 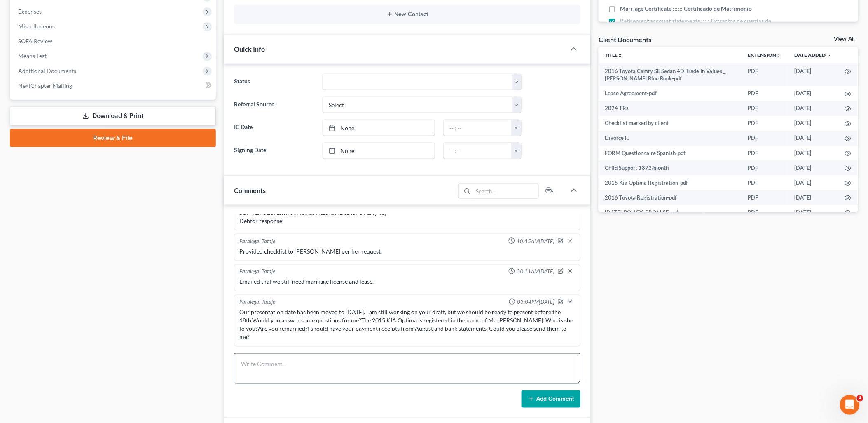 I want to click on label: Status, so click(x=274, y=82).